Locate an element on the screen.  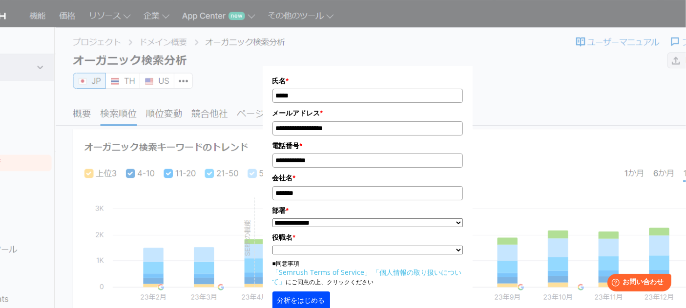
label: 役職名 is located at coordinates (368, 238).